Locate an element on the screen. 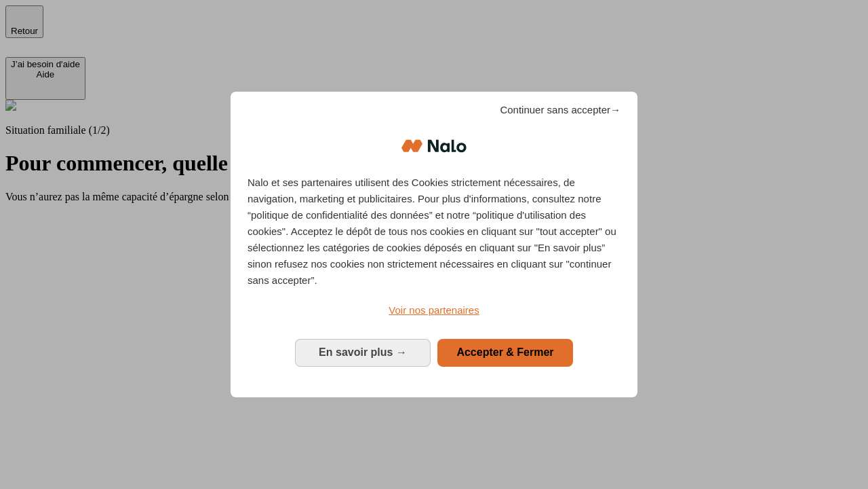 The width and height of the screenshot is (868, 489). a: Voir nos partenaires is located at coordinates (434, 310).